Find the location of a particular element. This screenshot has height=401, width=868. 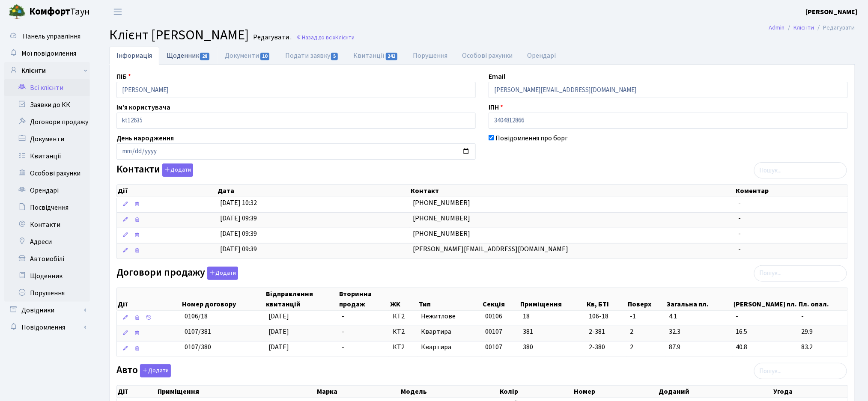

label: ІПН is located at coordinates (496, 107).